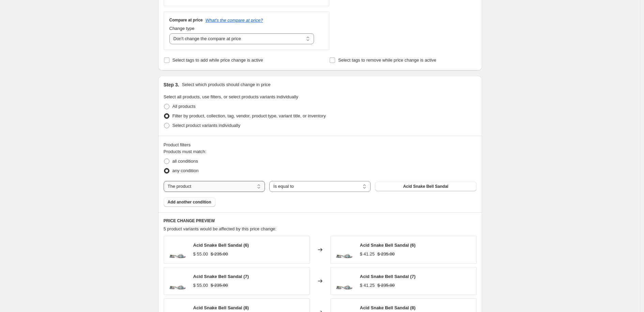 The image size is (644, 312). What do you see at coordinates (425, 187) in the screenshot?
I see `button: Acid Snake Bell Sandal` at bounding box center [425, 187].